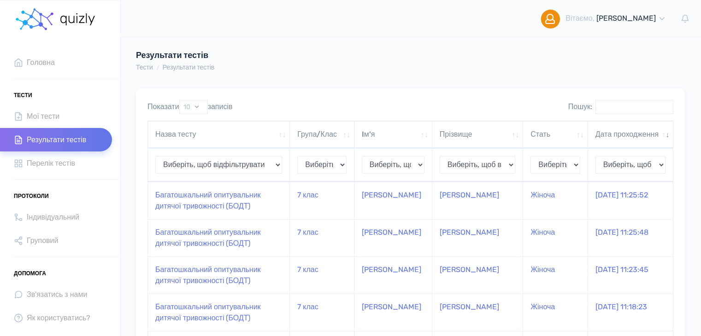 The image size is (701, 336). Describe the element at coordinates (634, 107) in the screenshot. I see `input: Пошук:` at that location.